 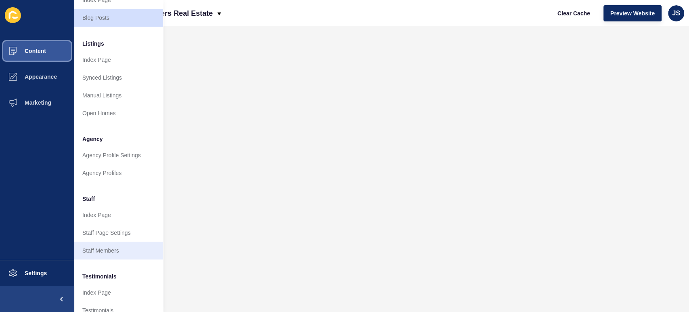 I want to click on span: Staff, so click(x=88, y=199).